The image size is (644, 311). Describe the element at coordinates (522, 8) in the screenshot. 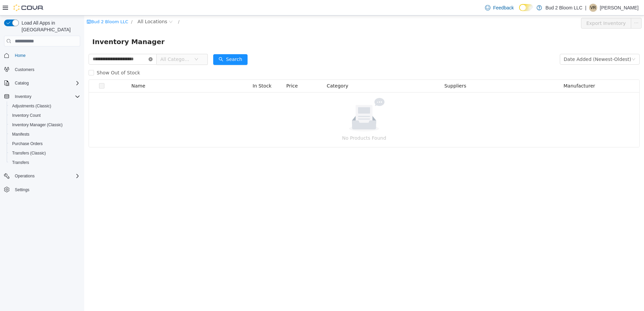

I see `button: Export Inventory` at that location.